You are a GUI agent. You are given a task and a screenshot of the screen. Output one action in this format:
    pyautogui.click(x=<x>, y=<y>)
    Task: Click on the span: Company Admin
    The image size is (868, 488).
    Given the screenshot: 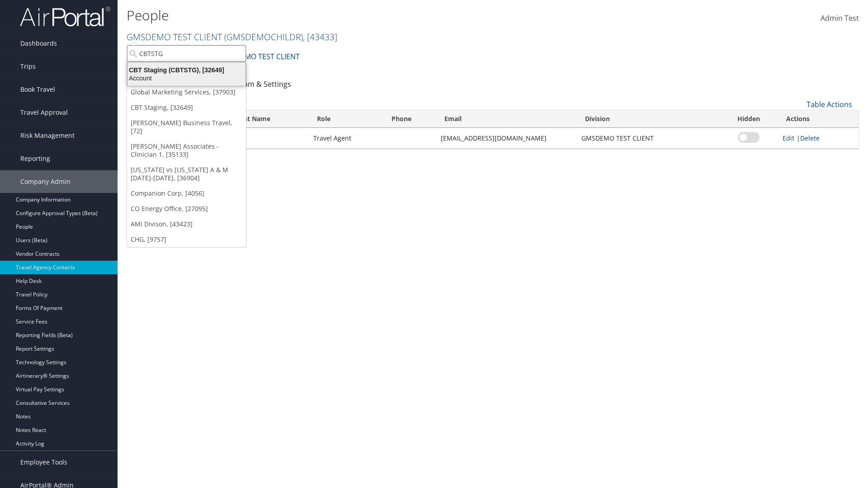 What is the action you would take?
    pyautogui.click(x=45, y=182)
    